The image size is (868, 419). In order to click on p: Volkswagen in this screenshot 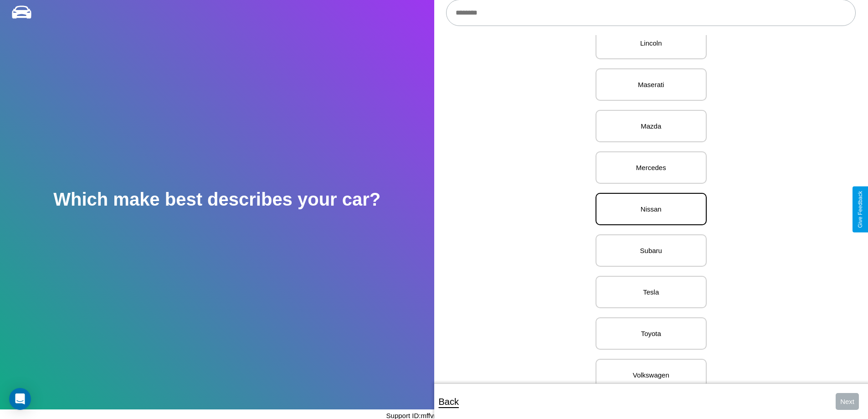, I will do `click(651, 375)`.